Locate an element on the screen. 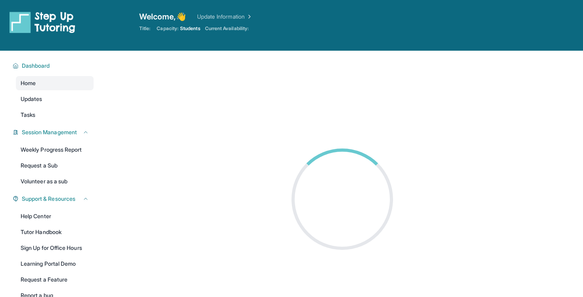 The height and width of the screenshot is (297, 583). img: Chevron Right is located at coordinates (249, 17).